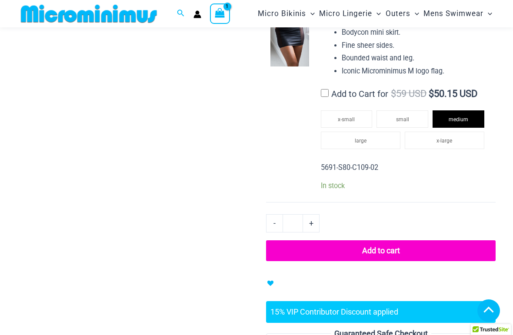  Describe the element at coordinates (271, 282) in the screenshot. I see `a: Add to Wishlist` at that location.